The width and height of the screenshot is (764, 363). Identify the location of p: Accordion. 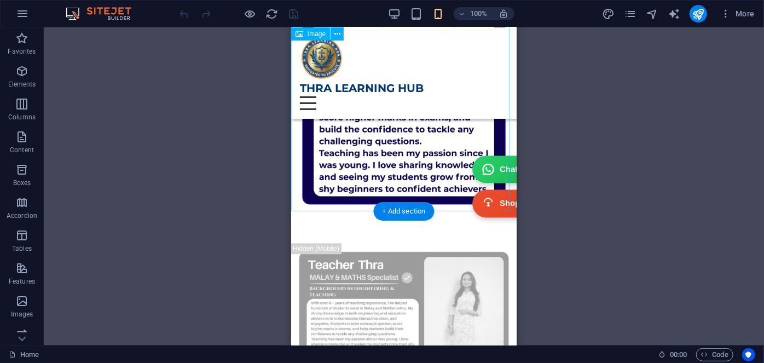
(22, 216).